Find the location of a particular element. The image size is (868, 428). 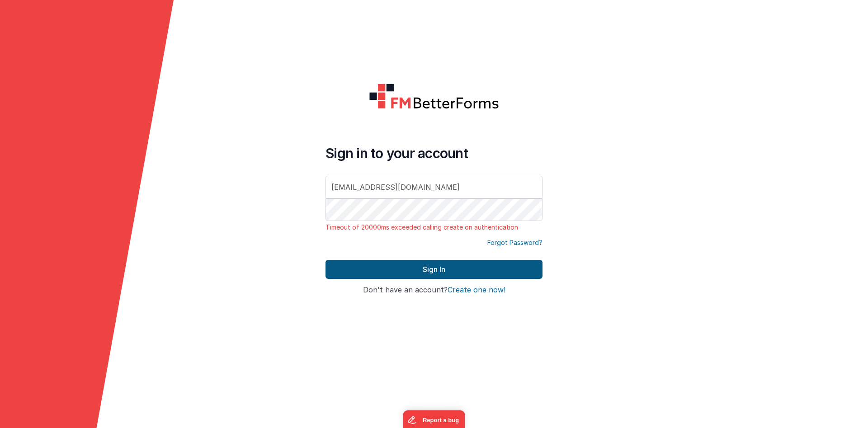

a: Forgot Password? is located at coordinates (515, 243).